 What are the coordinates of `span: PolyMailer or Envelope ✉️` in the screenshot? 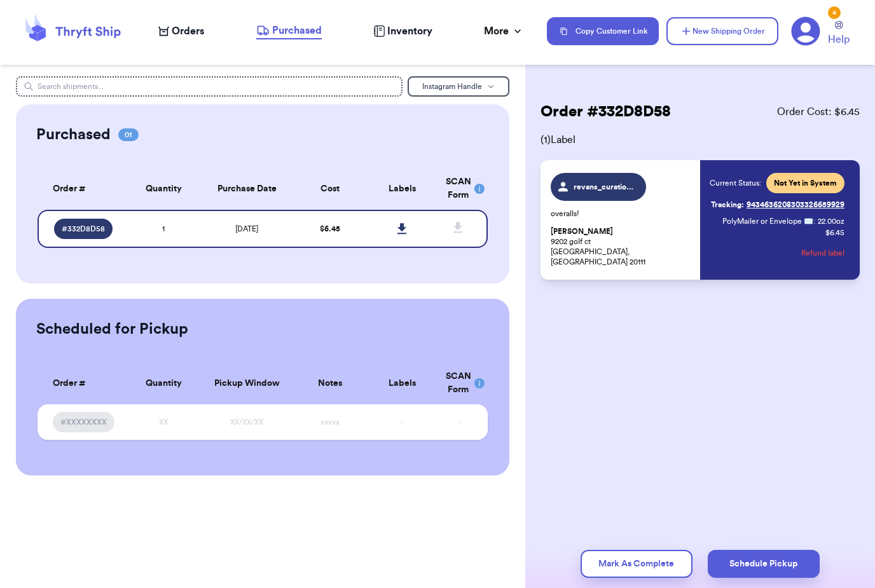 It's located at (768, 221).